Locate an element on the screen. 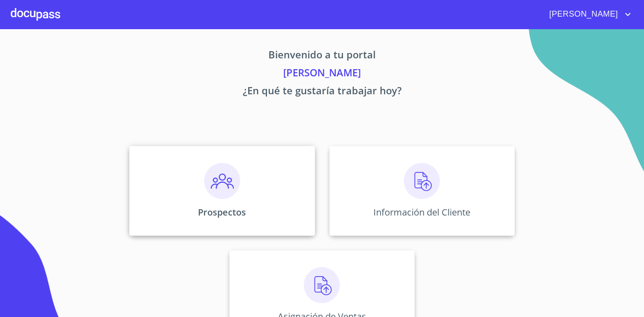  p: ¿En qué te gustaría trabajar hoy? is located at coordinates (322, 92).